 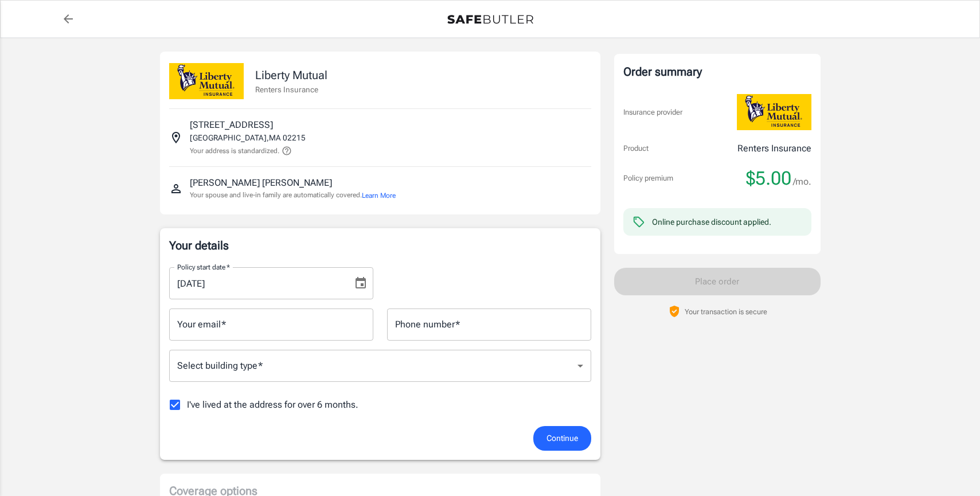 What do you see at coordinates (490, 19) in the screenshot?
I see `img: Back to quotes` at bounding box center [490, 19].